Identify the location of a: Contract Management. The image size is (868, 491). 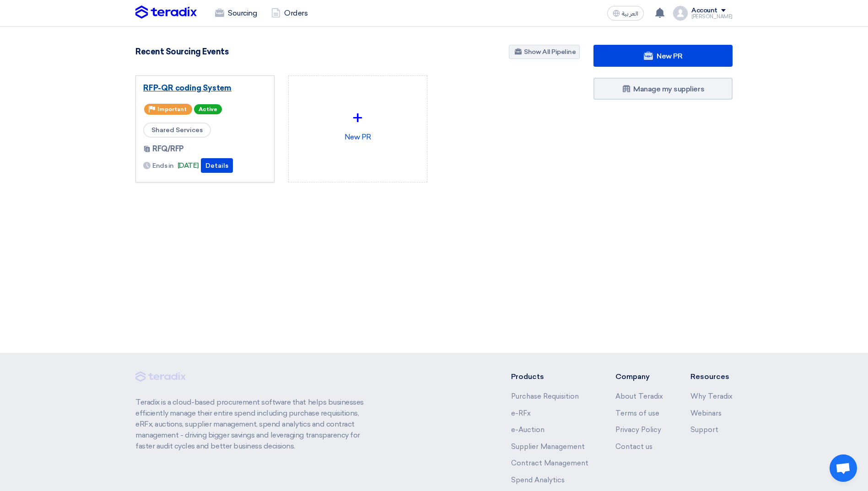
(550, 463).